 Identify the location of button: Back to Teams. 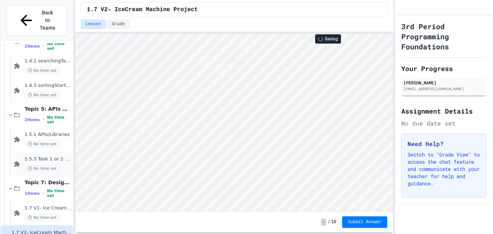
(37, 20).